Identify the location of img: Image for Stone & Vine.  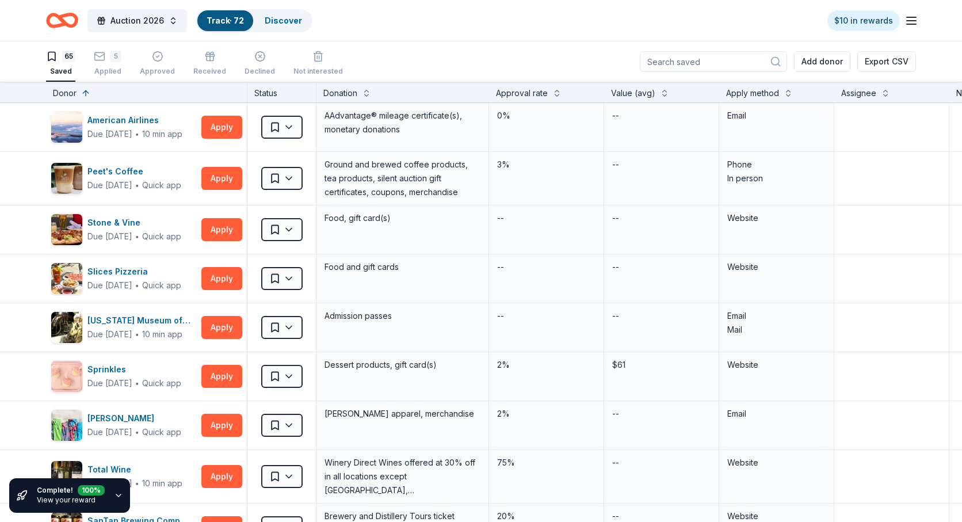
(67, 230).